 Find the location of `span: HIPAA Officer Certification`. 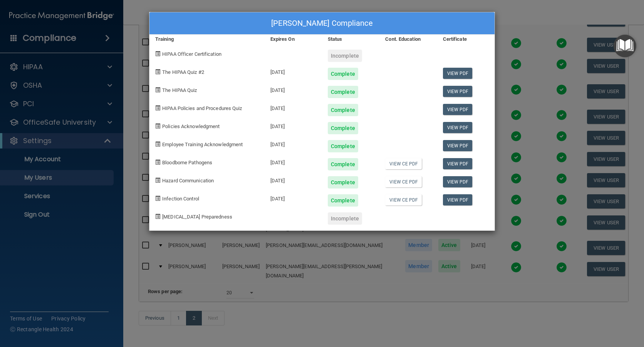

span: HIPAA Officer Certification is located at coordinates (192, 54).